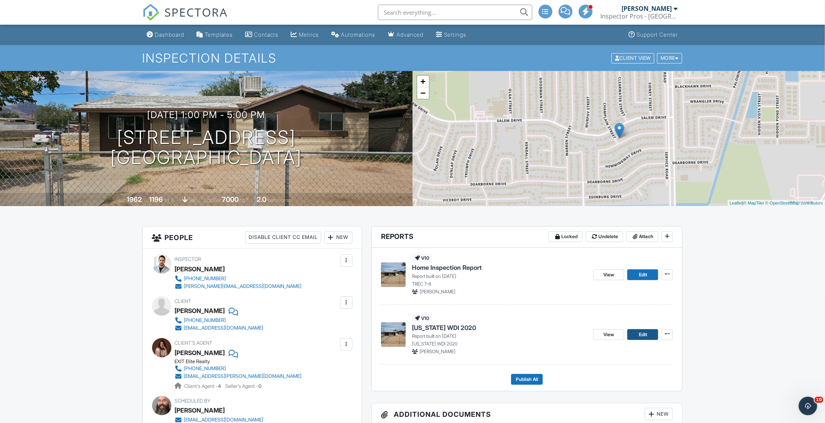 The width and height of the screenshot is (825, 423). I want to click on a: Zoom out, so click(423, 93).